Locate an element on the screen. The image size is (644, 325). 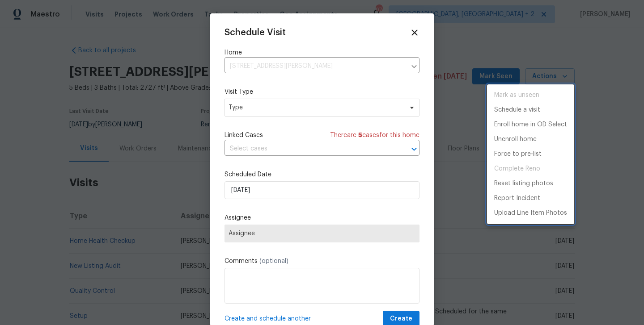
span: Project is already completed is located at coordinates (530, 169).